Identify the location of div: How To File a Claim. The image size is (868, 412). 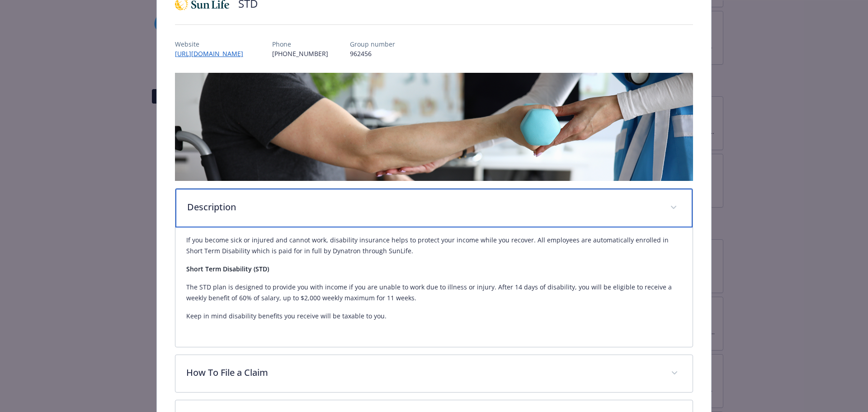
(434, 374).